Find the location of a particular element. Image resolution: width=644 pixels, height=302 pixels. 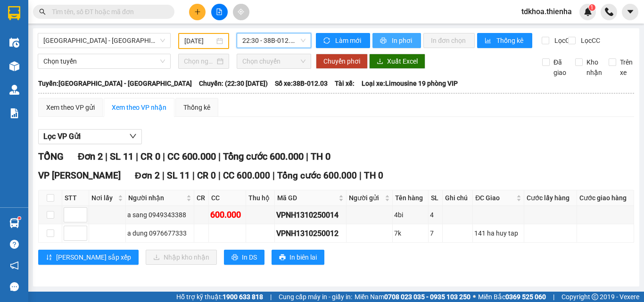

span: Miền Nam is located at coordinates (413, 296).